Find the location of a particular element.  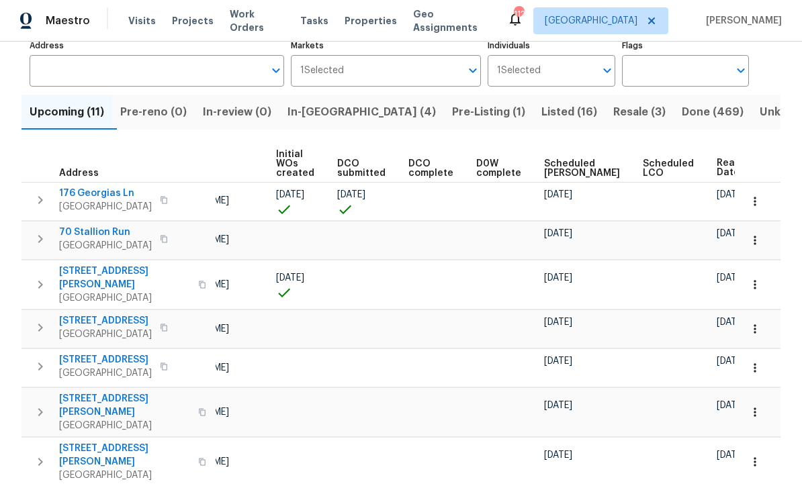

label: Individuals is located at coordinates (551, 46).